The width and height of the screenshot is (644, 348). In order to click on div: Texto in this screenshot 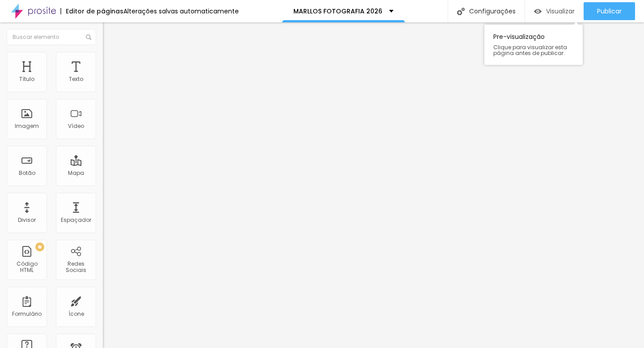, I will do `click(76, 79)`.